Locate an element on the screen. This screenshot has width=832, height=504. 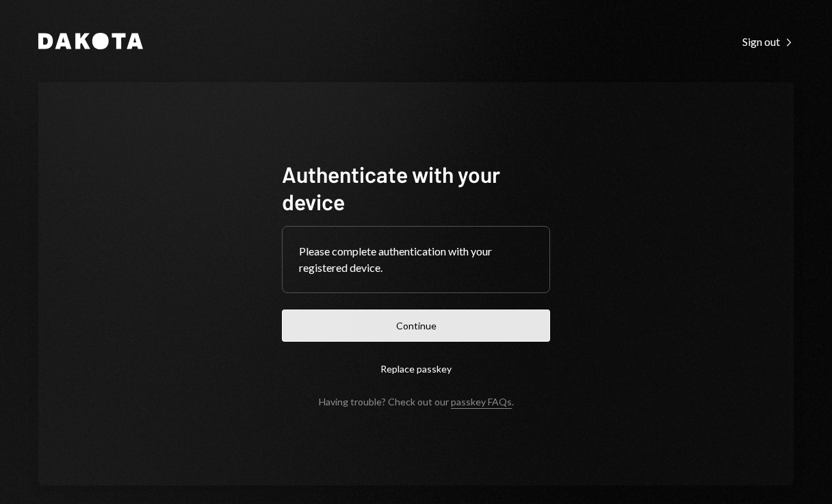
div: Please complete authentication with your registered device. is located at coordinates (416, 259).